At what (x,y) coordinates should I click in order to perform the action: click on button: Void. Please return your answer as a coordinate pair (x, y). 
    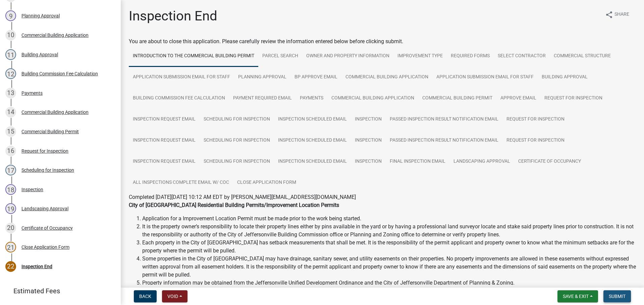
    Looking at the image, I should click on (174, 297).